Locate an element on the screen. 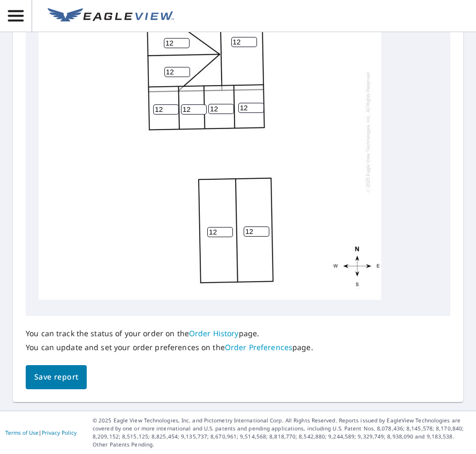 This screenshot has width=476, height=454. a: Order Preferences is located at coordinates (259, 347).